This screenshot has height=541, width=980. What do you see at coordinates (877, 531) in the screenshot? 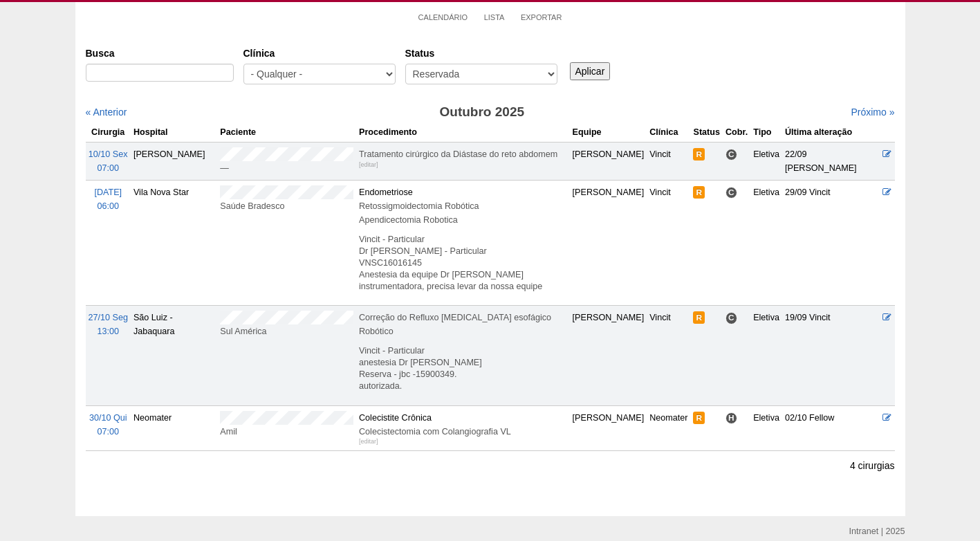
I see `div: Intranet | 2025` at bounding box center [877, 531].